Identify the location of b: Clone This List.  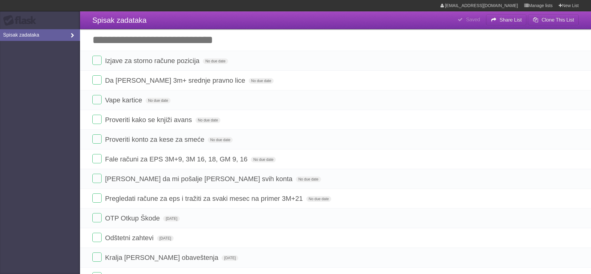
(558, 20).